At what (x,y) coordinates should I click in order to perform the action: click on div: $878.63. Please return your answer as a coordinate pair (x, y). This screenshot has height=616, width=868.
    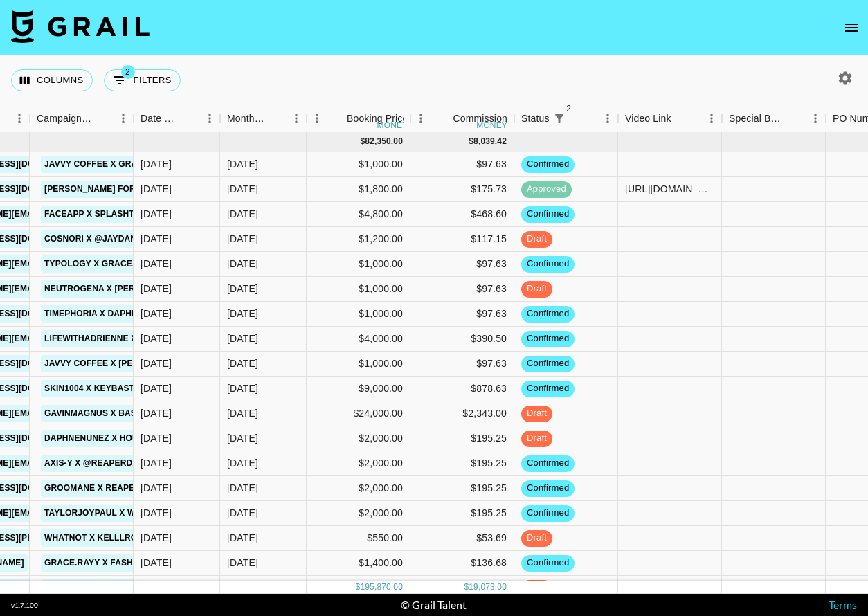
    Looking at the image, I should click on (463, 389).